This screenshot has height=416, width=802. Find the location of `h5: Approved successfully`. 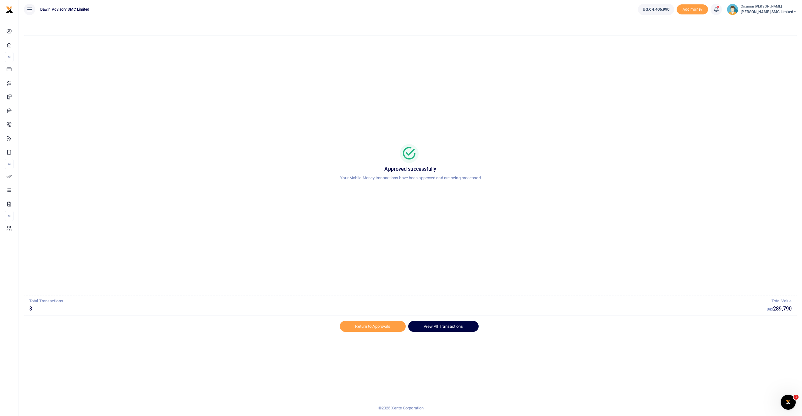

h5: Approved successfully is located at coordinates (410, 169).